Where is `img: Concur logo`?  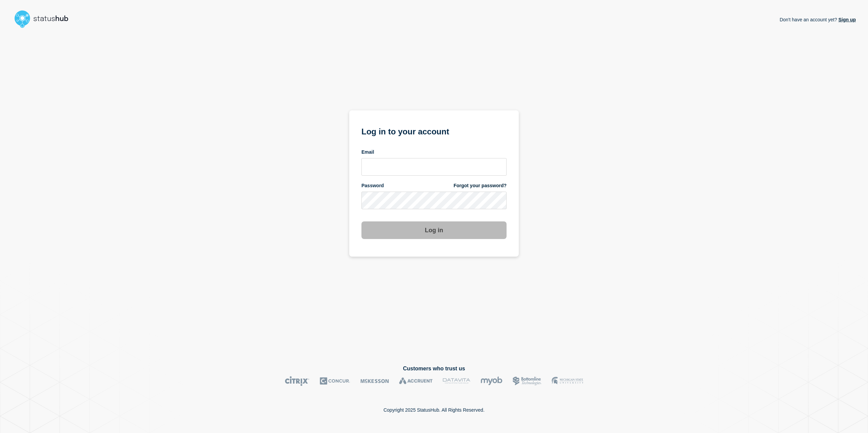
img: Concur logo is located at coordinates (335, 381).